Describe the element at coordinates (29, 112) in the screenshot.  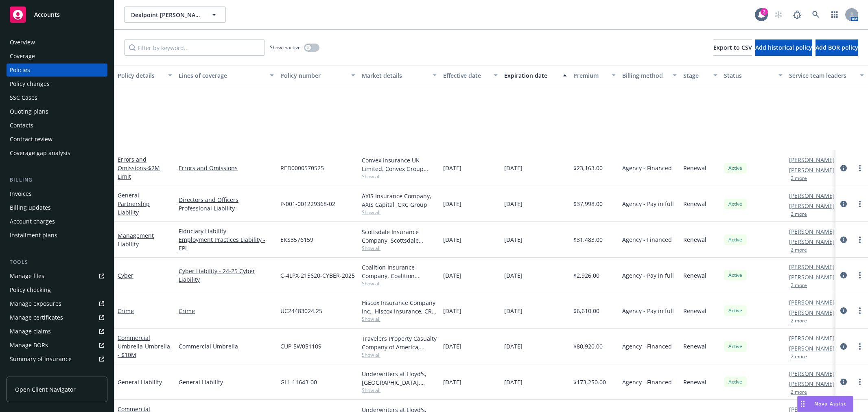
I see `div: Quoting plans` at that location.